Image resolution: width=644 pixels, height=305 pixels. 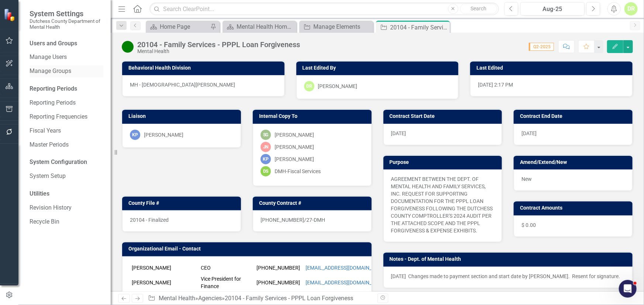 What do you see at coordinates (66, 194) in the screenshot?
I see `div: Utilities` at bounding box center [66, 194].